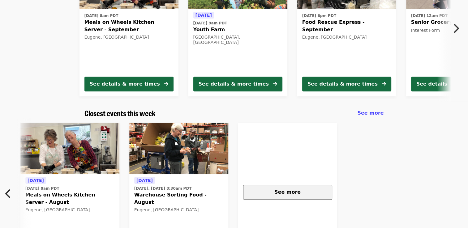  What do you see at coordinates (70, 149) in the screenshot?
I see `img: Meals on Wheels Kitchen Server - August organized by FOOD For Lane County` at bounding box center [70, 149].